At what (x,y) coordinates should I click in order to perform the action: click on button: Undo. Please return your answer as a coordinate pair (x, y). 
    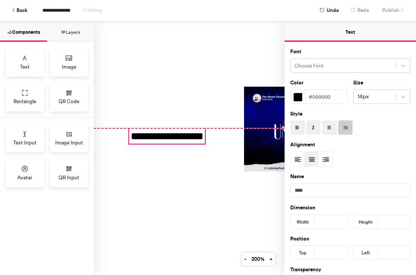
    Looking at the image, I should click on (329, 10).